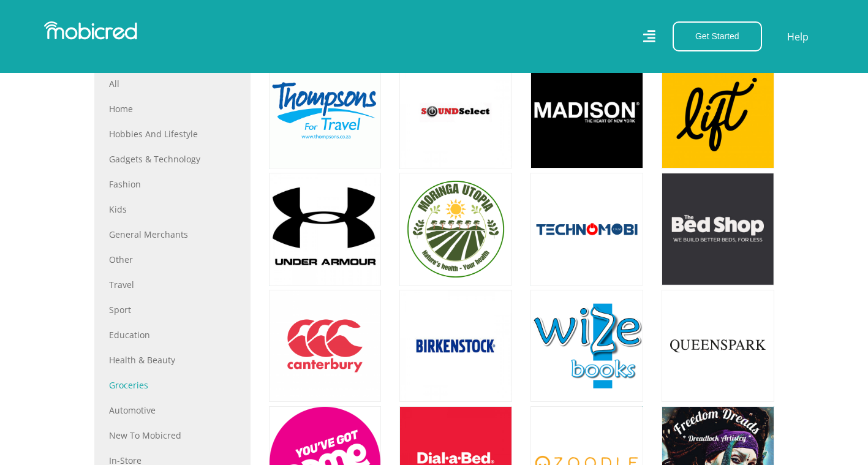 The image size is (868, 465). Describe the element at coordinates (90, 31) in the screenshot. I see `img: Mobicred` at that location.